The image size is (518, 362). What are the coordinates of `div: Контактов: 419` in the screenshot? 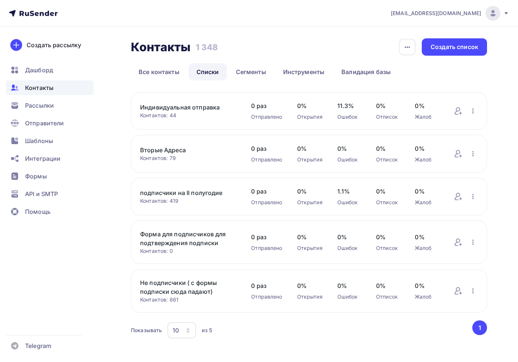 It's located at (188, 201).